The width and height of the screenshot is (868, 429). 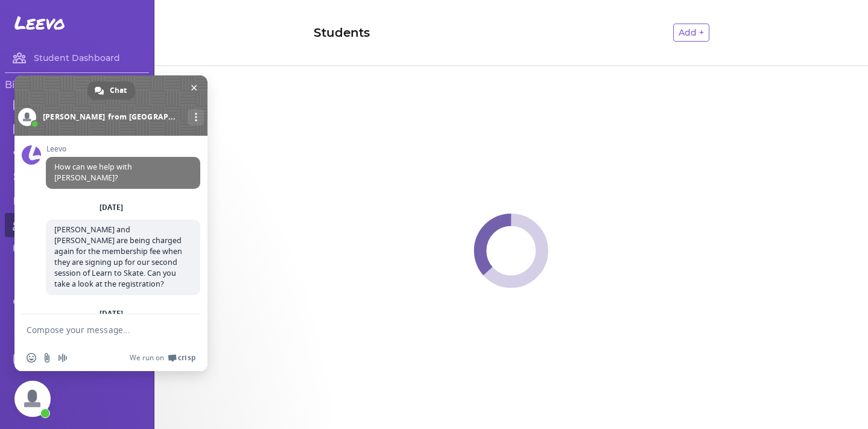 What do you see at coordinates (47, 358) in the screenshot?
I see `span: Send a file` at bounding box center [47, 358].